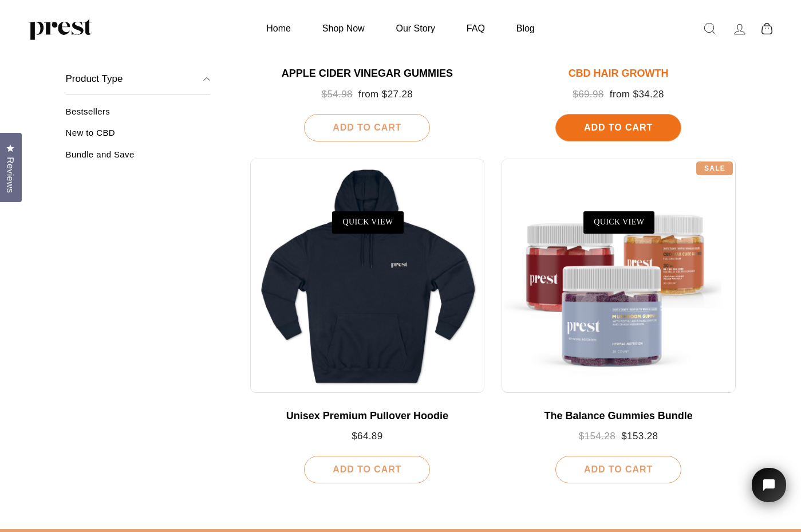  I want to click on span: $154.28, so click(597, 436).